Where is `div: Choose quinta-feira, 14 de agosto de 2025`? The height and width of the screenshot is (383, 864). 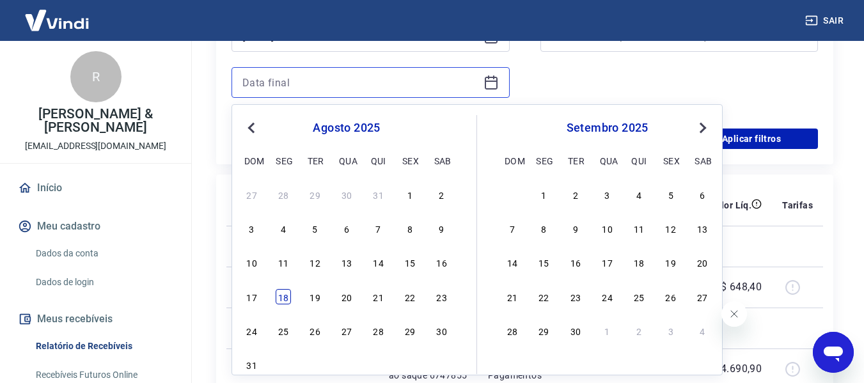 div: Choose quinta-feira, 14 de agosto de 2025 is located at coordinates (379, 262).